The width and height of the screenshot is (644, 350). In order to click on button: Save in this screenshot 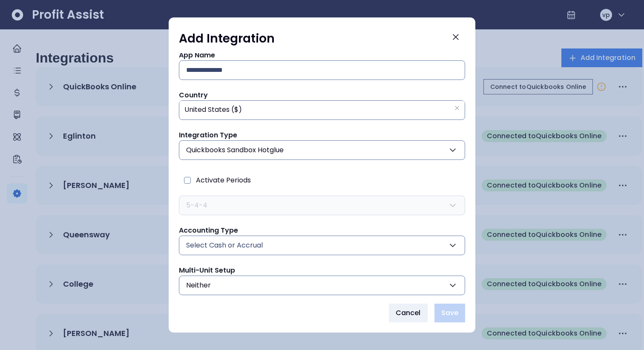, I will do `click(450, 313)`.